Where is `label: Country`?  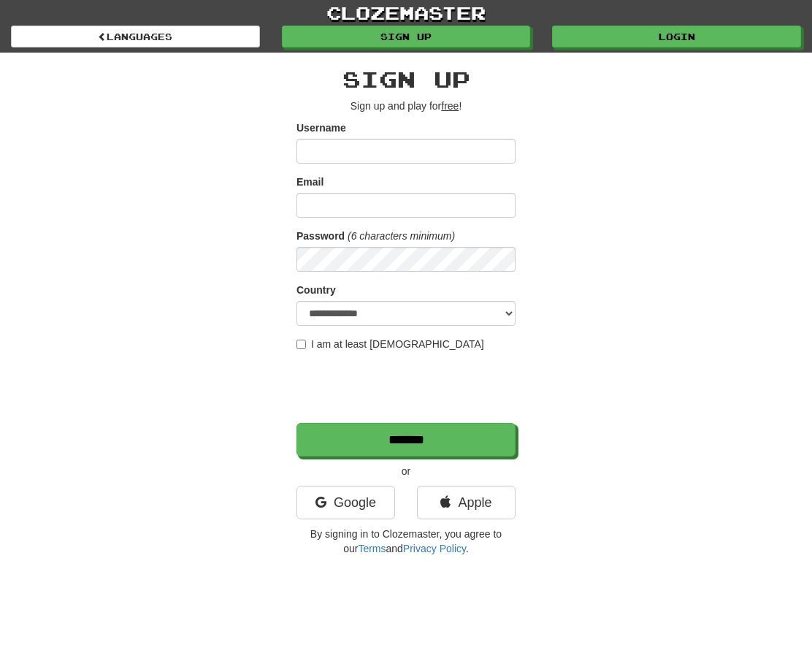
label: Country is located at coordinates (316, 290).